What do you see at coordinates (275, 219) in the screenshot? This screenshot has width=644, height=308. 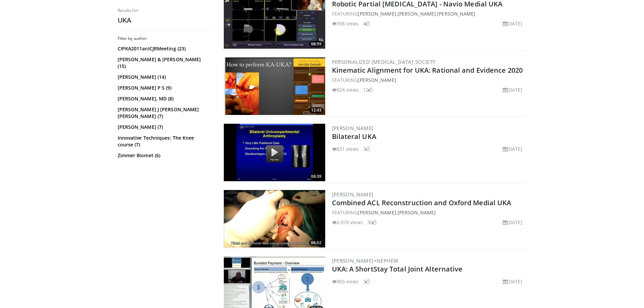 I see `img: 1cea8ca3-4e4b-4b18-816b-e4b485609efa.300x170_q85_crop-smart_upscale.jpg` at bounding box center [275, 219].